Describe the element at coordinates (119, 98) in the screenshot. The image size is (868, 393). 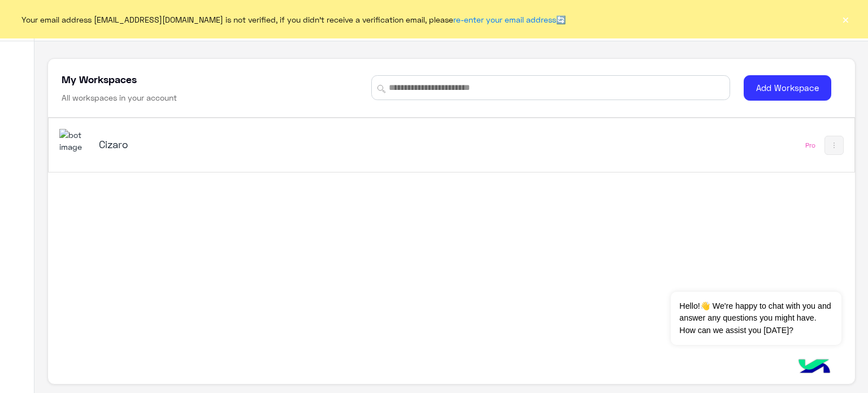
I see `h6: All workspaces in your account` at that location.